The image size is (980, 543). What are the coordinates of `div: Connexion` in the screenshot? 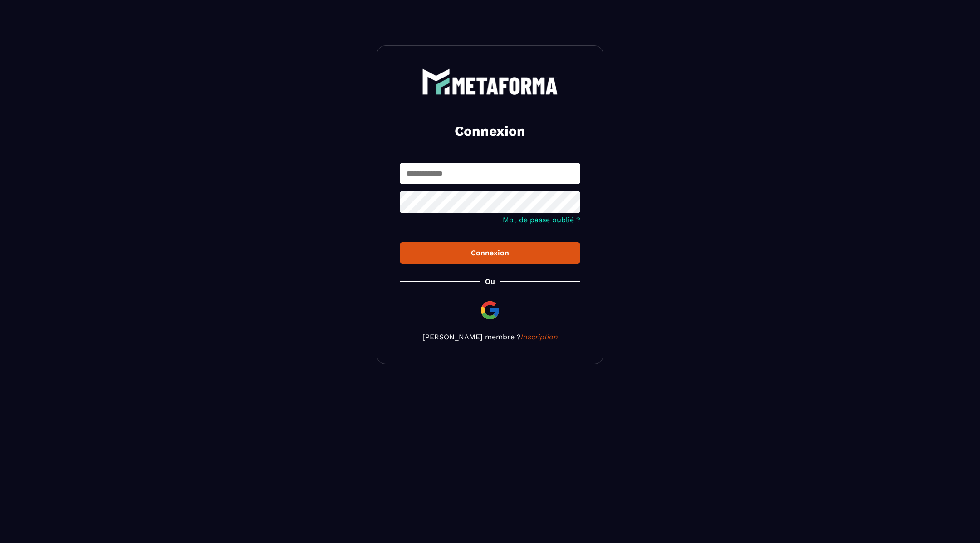 It's located at (490, 253).